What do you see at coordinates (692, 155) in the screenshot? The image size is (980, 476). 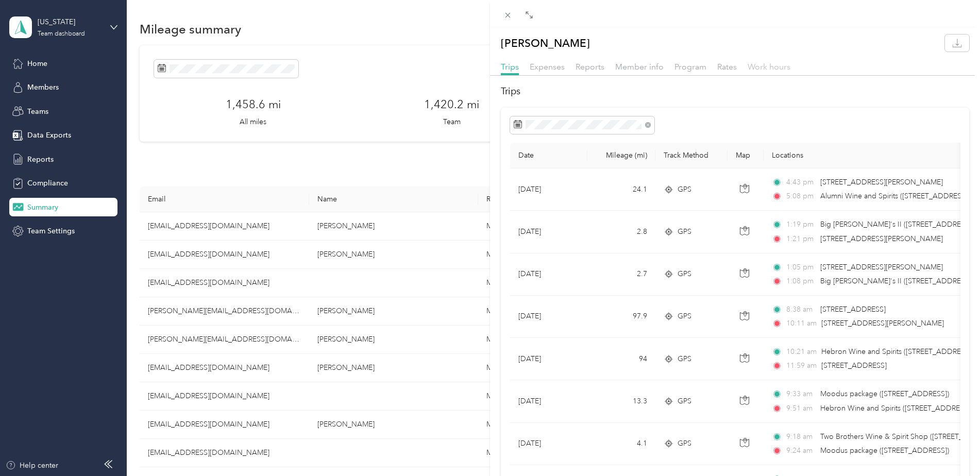 I see `th: Track Method` at bounding box center [692, 155].